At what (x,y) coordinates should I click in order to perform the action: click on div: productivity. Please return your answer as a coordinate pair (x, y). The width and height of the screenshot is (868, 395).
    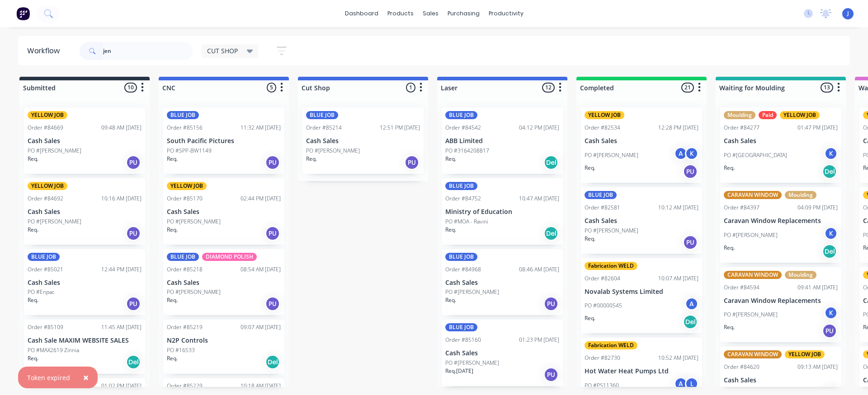
    Looking at the image, I should click on (506, 14).